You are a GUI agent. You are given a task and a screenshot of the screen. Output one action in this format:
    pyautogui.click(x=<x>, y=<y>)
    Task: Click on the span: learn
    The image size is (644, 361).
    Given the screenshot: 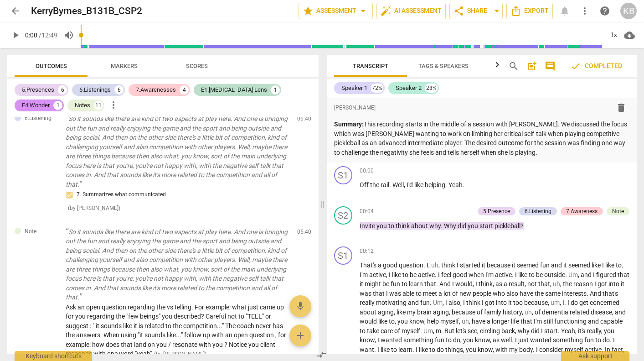 What is the action you would take?
    pyautogui.click(x=417, y=284)
    